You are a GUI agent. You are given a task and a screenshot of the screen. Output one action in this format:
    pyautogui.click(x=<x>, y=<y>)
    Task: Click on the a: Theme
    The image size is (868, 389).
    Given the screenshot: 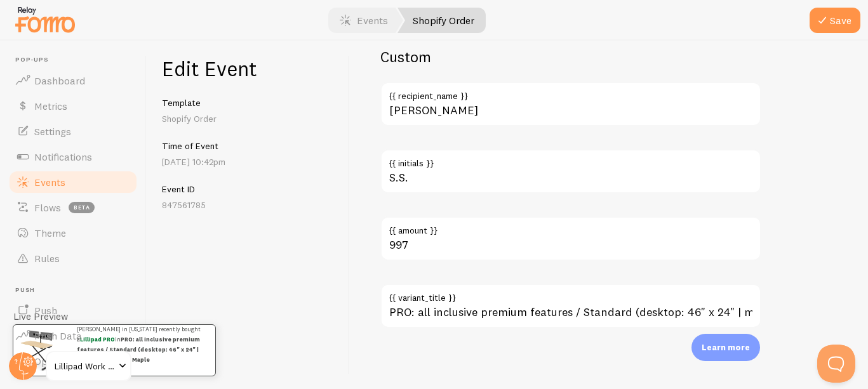 What is the action you would take?
    pyautogui.click(x=73, y=233)
    